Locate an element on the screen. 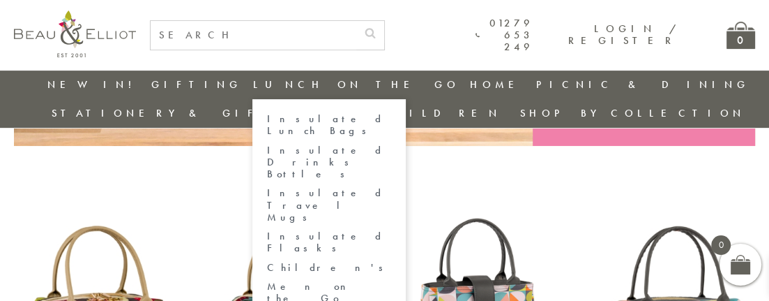 The width and height of the screenshot is (769, 301). a: Login / Register is located at coordinates (623, 34).